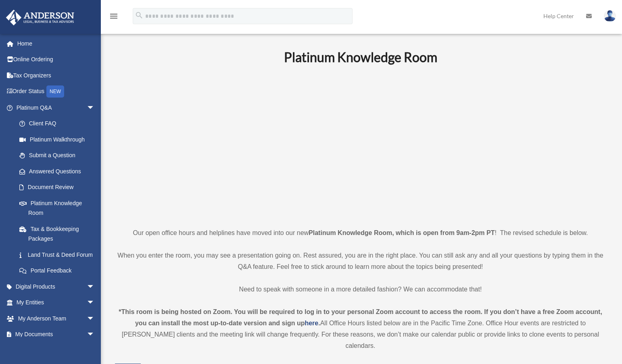 The width and height of the screenshot is (622, 364). What do you see at coordinates (56, 108) in the screenshot?
I see `a: Platinum Q&Aarrow_drop_down` at bounding box center [56, 108].